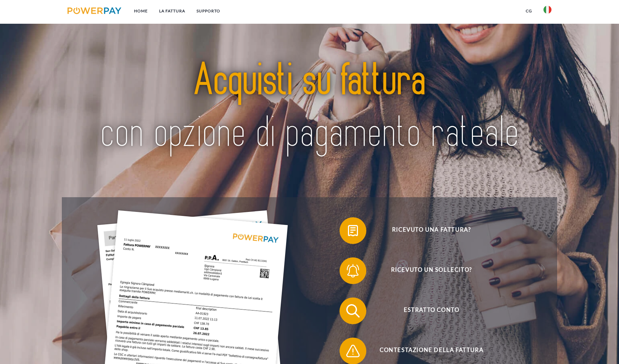 The image size is (619, 364). Describe the element at coordinates (426, 271) in the screenshot. I see `a: Ricevuto un sollecito?` at that location.